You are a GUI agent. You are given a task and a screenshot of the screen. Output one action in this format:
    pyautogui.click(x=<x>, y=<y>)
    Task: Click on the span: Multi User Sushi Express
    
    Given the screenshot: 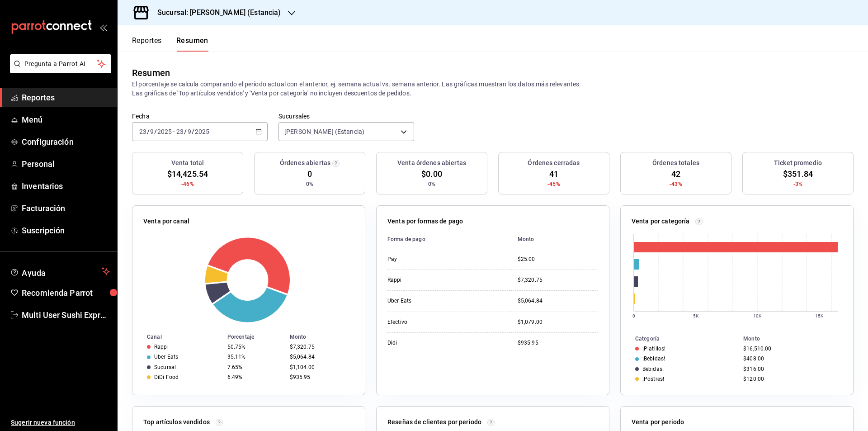 What is the action you would take?
    pyautogui.click(x=66, y=315)
    